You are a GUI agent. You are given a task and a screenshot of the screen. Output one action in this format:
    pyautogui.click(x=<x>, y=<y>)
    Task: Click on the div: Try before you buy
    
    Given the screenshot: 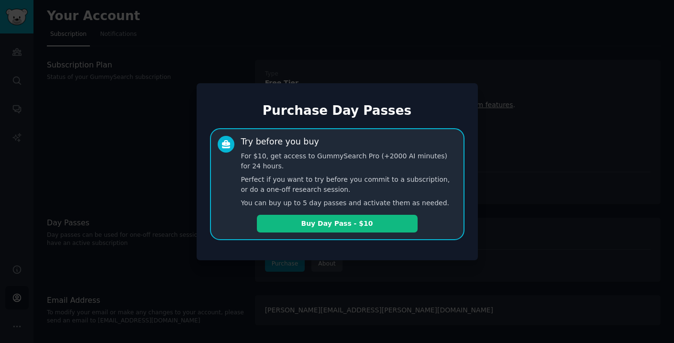 What is the action you would take?
    pyautogui.click(x=280, y=142)
    